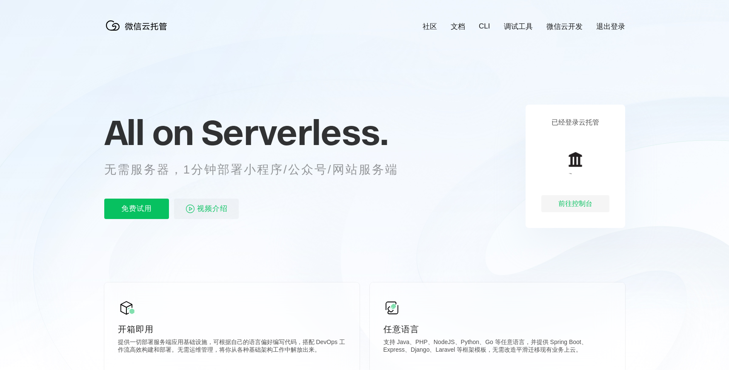 The image size is (729, 370). What do you see at coordinates (138, 26) in the screenshot?
I see `img: 微信云托管` at bounding box center [138, 26].